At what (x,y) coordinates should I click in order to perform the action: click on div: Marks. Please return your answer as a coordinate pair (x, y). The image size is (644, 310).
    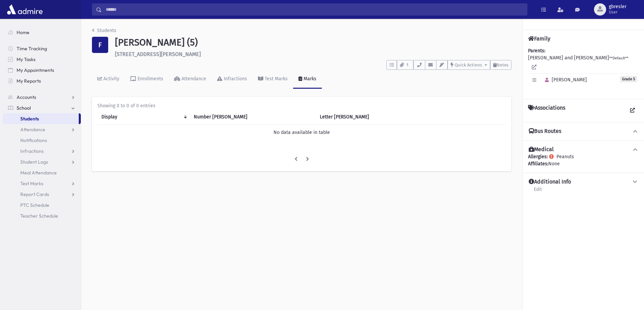
    Looking at the image, I should click on (310, 79).